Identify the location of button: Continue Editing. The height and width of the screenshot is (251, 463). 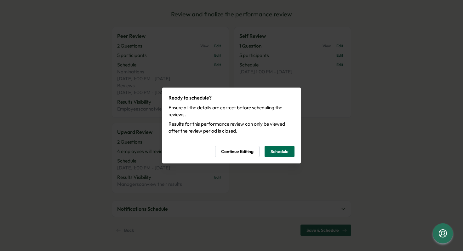
(237, 152).